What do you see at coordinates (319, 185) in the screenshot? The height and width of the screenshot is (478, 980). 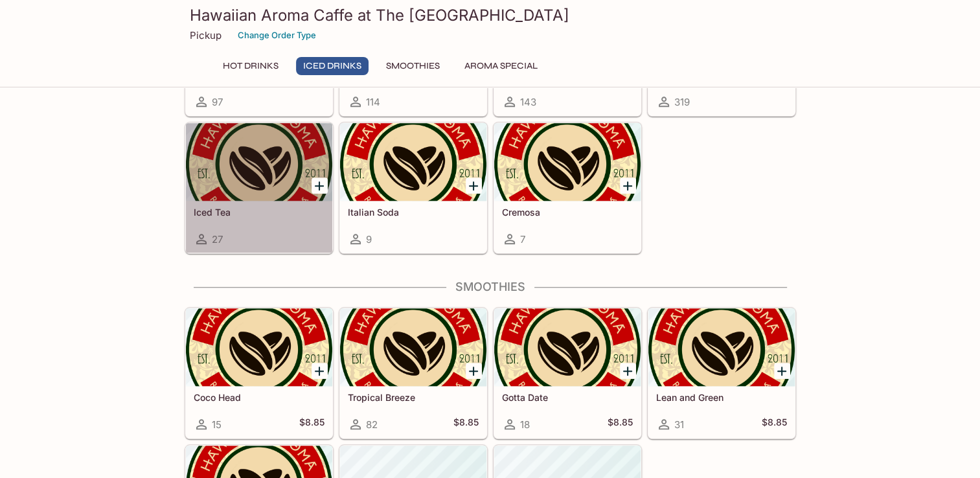 I see `button: Add Iced Tea` at bounding box center [319, 185].